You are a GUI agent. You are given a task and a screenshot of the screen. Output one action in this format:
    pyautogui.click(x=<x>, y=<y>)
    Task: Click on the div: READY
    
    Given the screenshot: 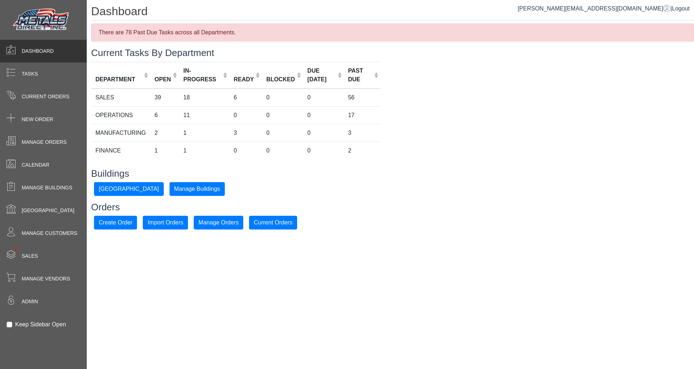 What is the action you would take?
    pyautogui.click(x=244, y=80)
    